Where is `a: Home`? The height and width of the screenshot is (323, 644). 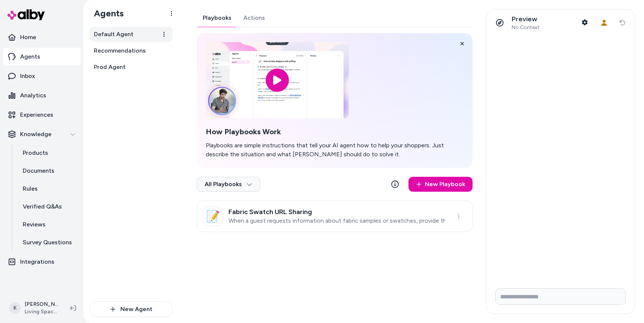 a: Home is located at coordinates (42, 37).